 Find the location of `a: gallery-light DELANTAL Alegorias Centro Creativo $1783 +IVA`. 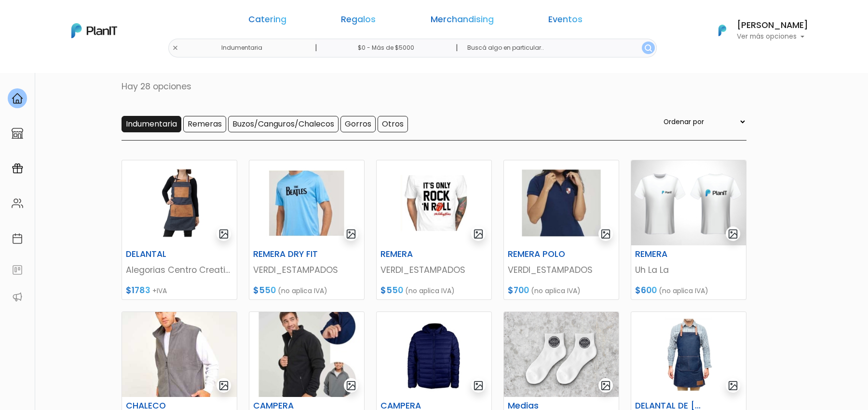

a: gallery-light DELANTAL Alegorias Centro Creativo $1783 +IVA is located at coordinates (180, 230).